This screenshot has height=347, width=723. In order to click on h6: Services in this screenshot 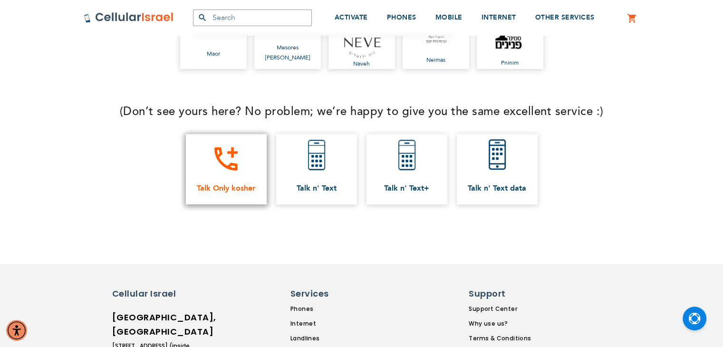, I will do `click(331, 294)`.